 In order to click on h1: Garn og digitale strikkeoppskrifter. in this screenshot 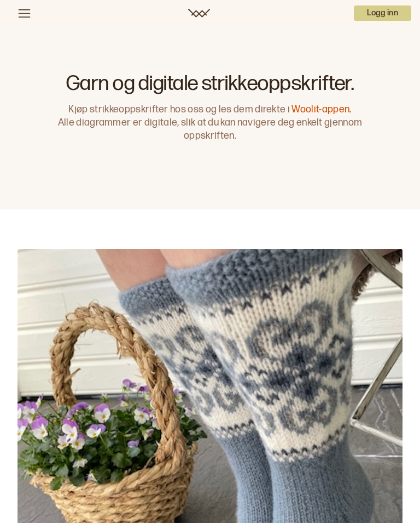, I will do `click(210, 84)`.